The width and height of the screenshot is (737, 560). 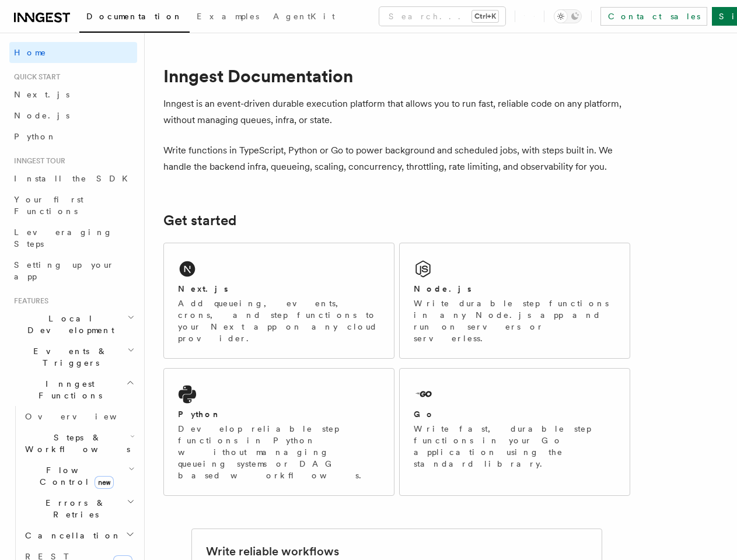 I want to click on h2: Python, so click(x=199, y=414).